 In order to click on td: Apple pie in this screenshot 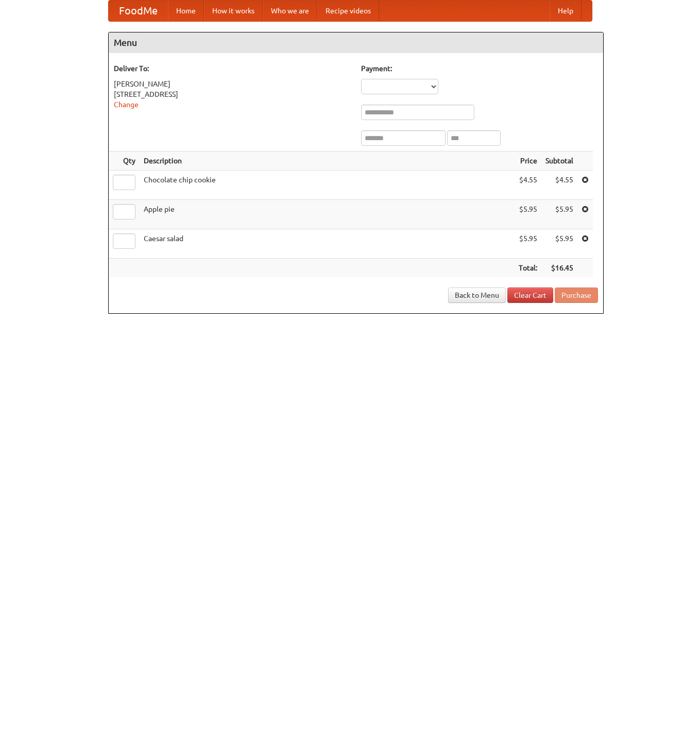, I will do `click(327, 214)`.